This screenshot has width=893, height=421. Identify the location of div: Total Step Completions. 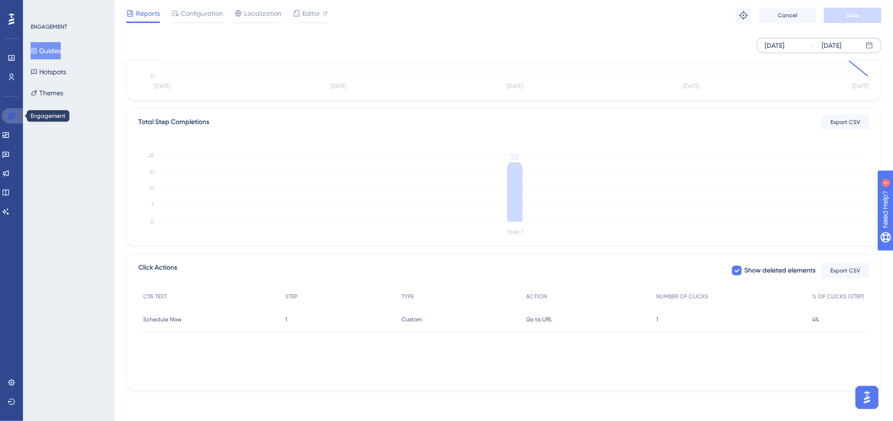
(174, 122).